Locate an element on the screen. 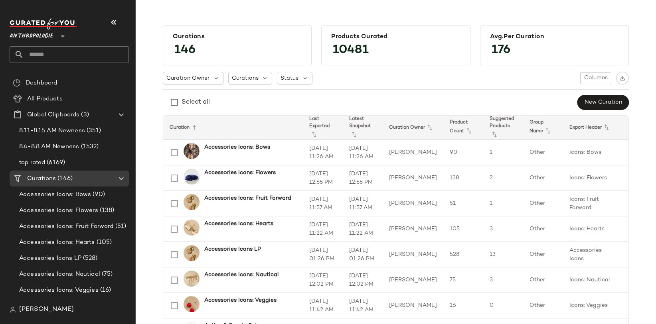  b: Accessories Icons: Fruit Forward is located at coordinates (248, 198).